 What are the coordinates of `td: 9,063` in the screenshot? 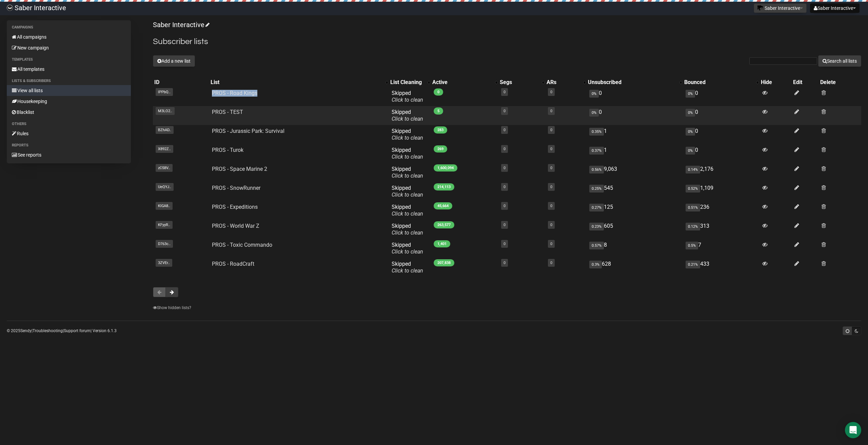 It's located at (635, 173).